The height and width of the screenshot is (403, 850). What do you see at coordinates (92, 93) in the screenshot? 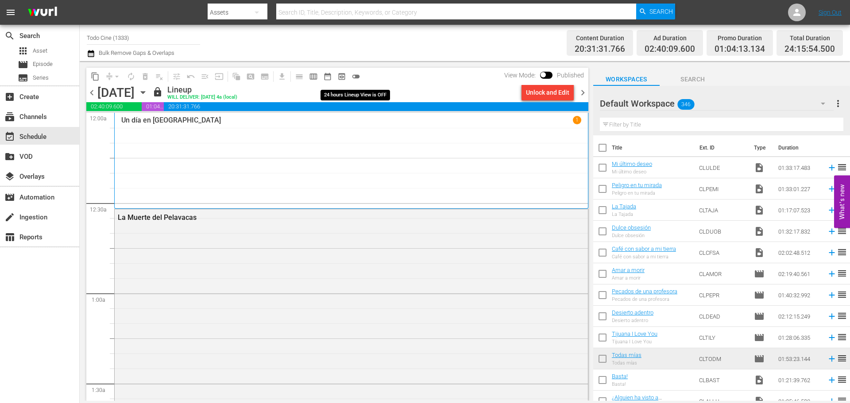
I see `span: chevron_left` at bounding box center [92, 93].